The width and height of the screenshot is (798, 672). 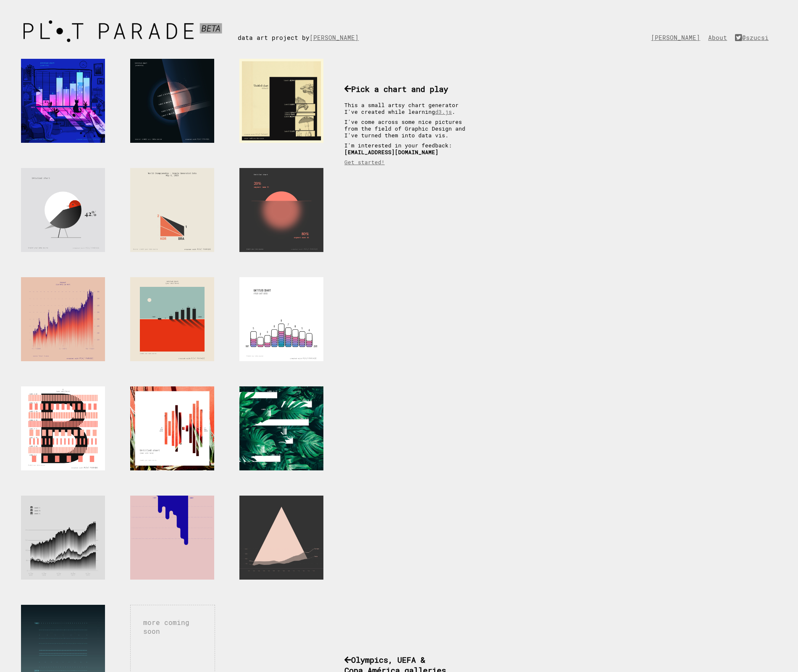 I want to click on a: @szucsi, so click(x=754, y=37).